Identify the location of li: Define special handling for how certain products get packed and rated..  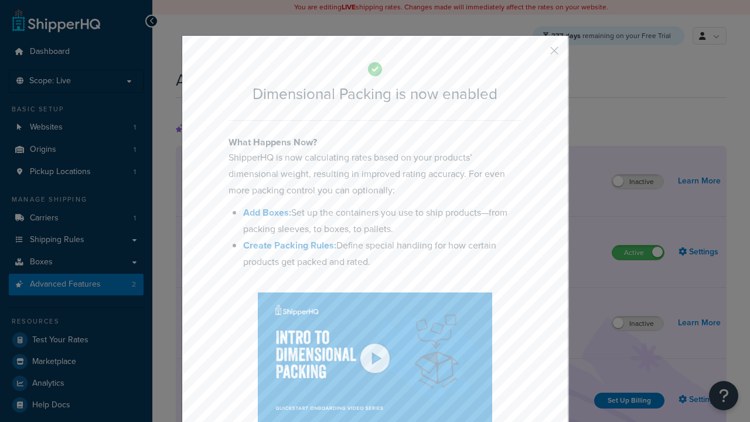
(382, 254).